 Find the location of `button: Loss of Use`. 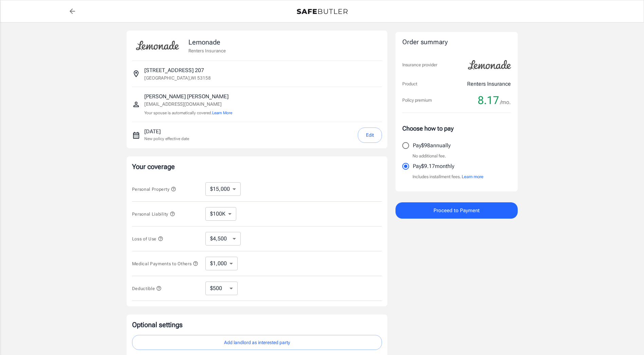

button: Loss of Use is located at coordinates (147, 239).